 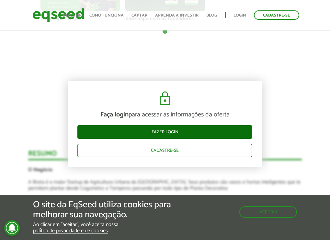 What do you see at coordinates (112, 228) in the screenshot?
I see `p: Ao clicar em "aceitar", você aceita nossa .` at bounding box center [112, 228].